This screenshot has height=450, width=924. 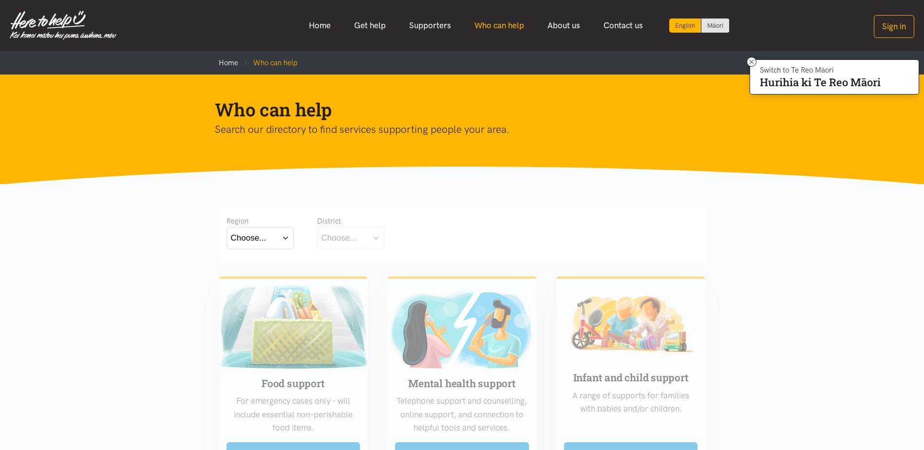 What do you see at coordinates (268, 63) in the screenshot?
I see `li: Who can help` at bounding box center [268, 63].